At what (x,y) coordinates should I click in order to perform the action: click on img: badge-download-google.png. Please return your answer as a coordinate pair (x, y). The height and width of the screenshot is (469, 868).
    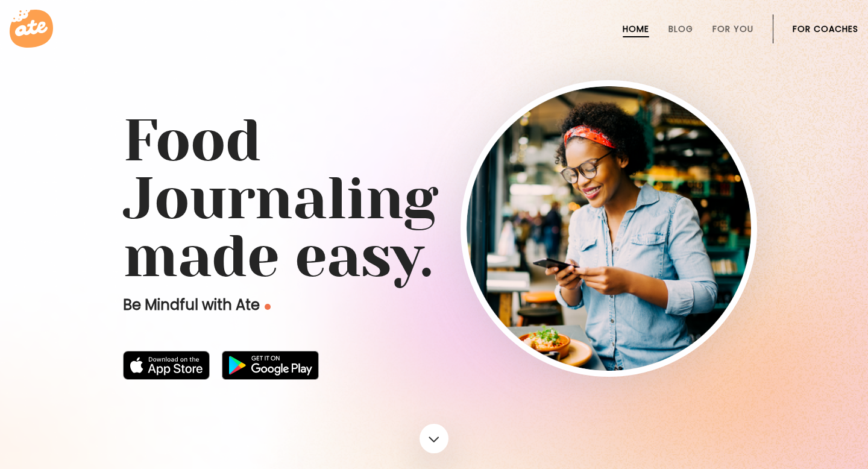
    Looking at the image, I should click on (270, 365).